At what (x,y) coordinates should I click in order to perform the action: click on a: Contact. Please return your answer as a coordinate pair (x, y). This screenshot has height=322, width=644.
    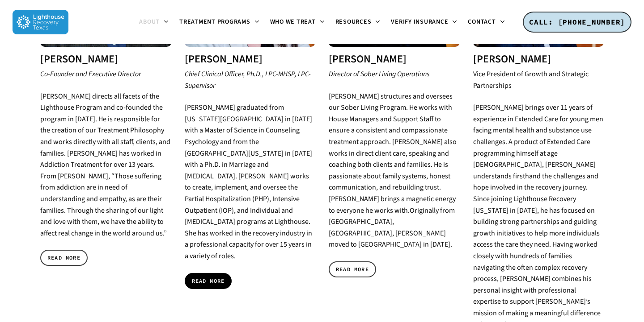
    Looking at the image, I should click on (486, 23).